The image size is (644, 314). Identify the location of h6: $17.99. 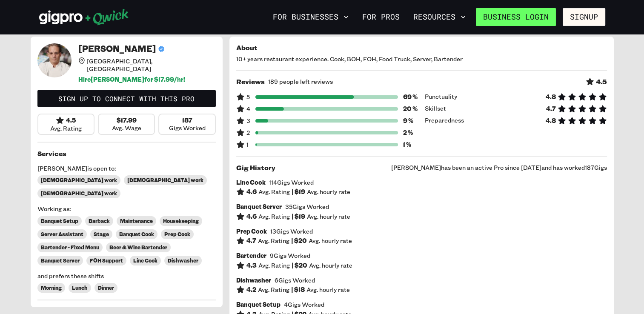
(126, 120).